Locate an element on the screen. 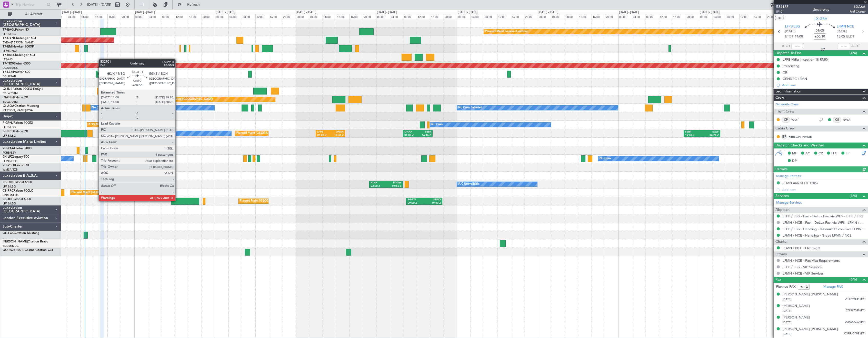  span: A15749884 (PP) is located at coordinates (855, 298).